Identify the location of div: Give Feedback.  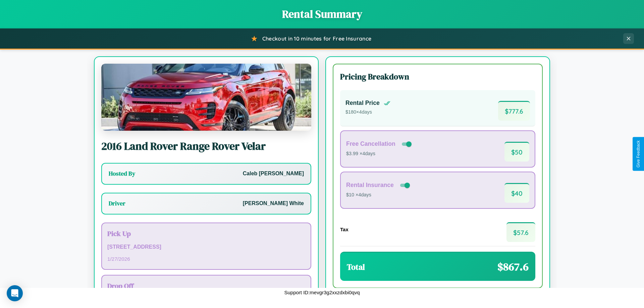
(638, 154).